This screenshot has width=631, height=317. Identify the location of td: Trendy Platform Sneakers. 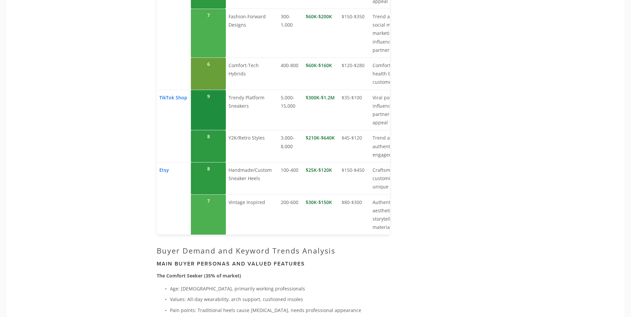
(252, 110).